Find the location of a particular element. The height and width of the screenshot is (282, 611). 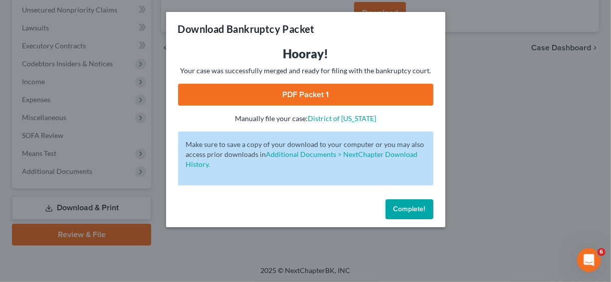

a: Additional Documents > NextChapter Download History. is located at coordinates (302, 159).